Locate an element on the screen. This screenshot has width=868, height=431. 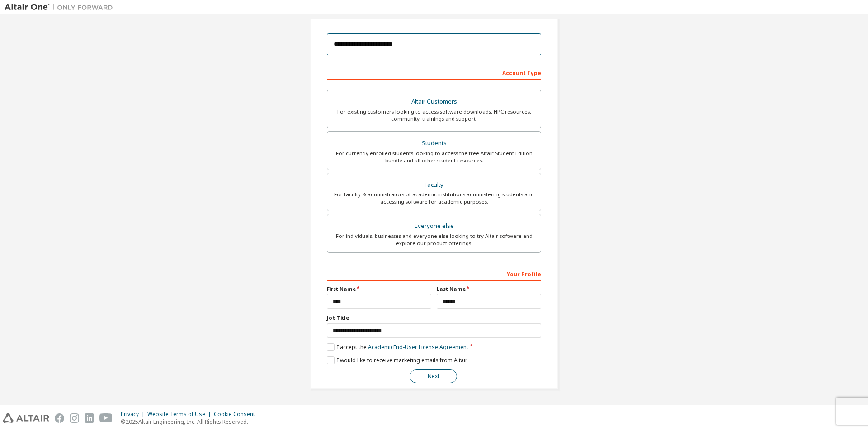
div: Privacy is located at coordinates (134, 415).